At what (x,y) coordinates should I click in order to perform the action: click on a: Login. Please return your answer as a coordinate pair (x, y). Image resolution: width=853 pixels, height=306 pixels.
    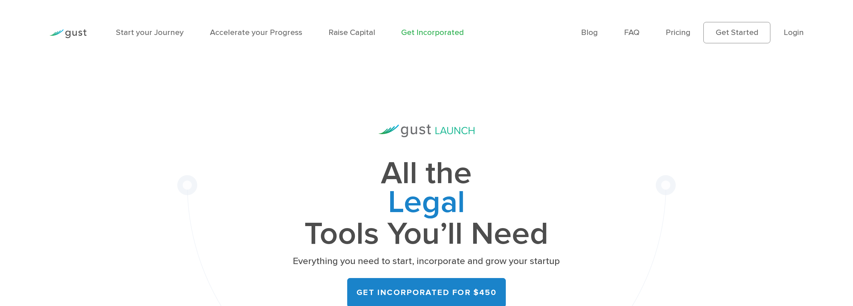
    Looking at the image, I should click on (794, 32).